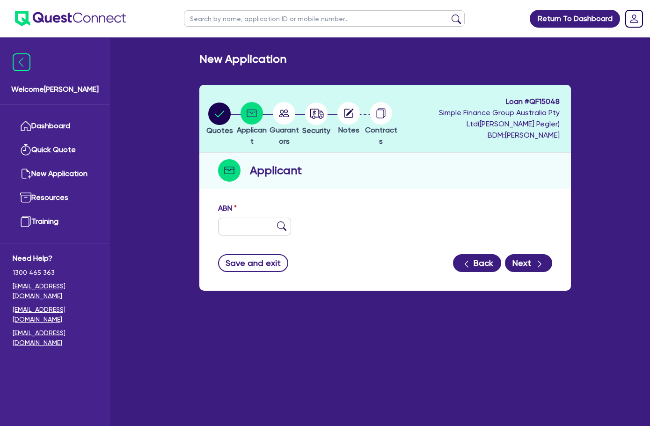 The image size is (650, 426). Describe the element at coordinates (55, 198) in the screenshot. I see `a: Resources` at that location.